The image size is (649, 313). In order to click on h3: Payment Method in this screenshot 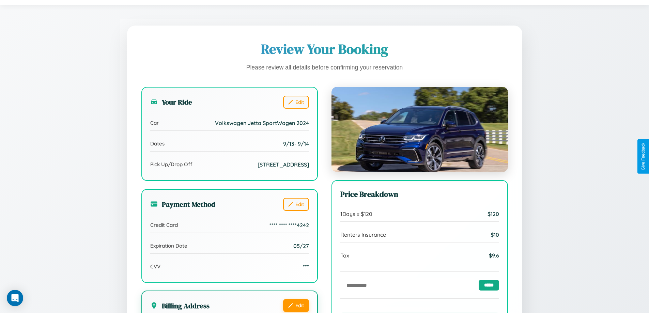, I will do `click(182, 204)`.